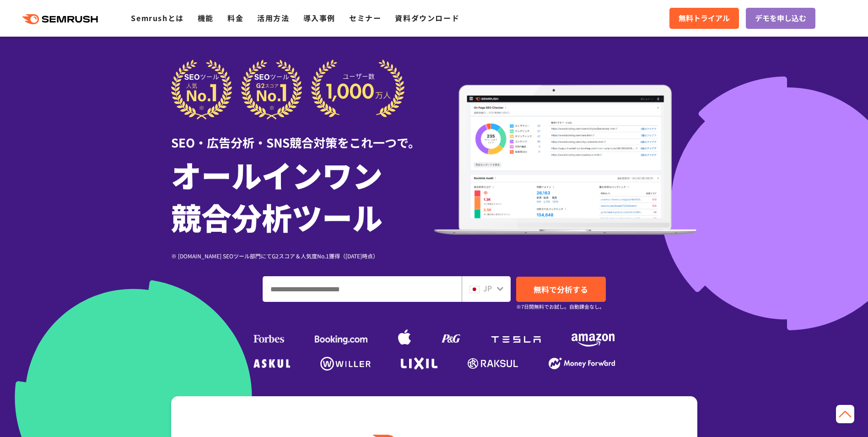 The image size is (868, 437). Describe the element at coordinates (560, 306) in the screenshot. I see `small: ※7日間無料でお試し。自動課金なし。` at that location.